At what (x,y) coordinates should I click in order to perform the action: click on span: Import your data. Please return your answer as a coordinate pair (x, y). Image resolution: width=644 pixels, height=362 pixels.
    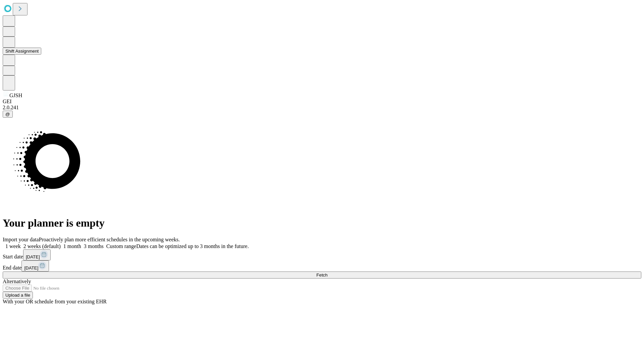
    Looking at the image, I should click on (21, 239).